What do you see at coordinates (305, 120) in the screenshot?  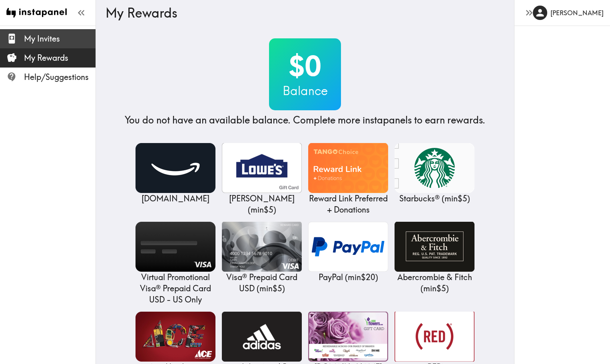 I see `h4: You do not have an available balance. Complete more instapanels to earn rewards.` at bounding box center [305, 120].